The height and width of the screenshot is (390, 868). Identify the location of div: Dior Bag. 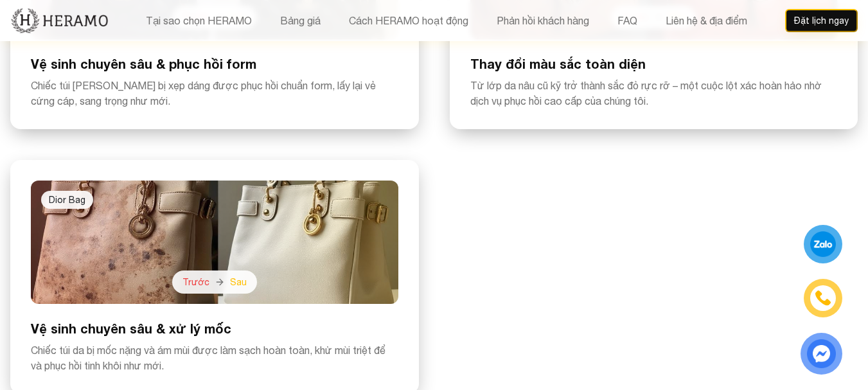
(67, 200).